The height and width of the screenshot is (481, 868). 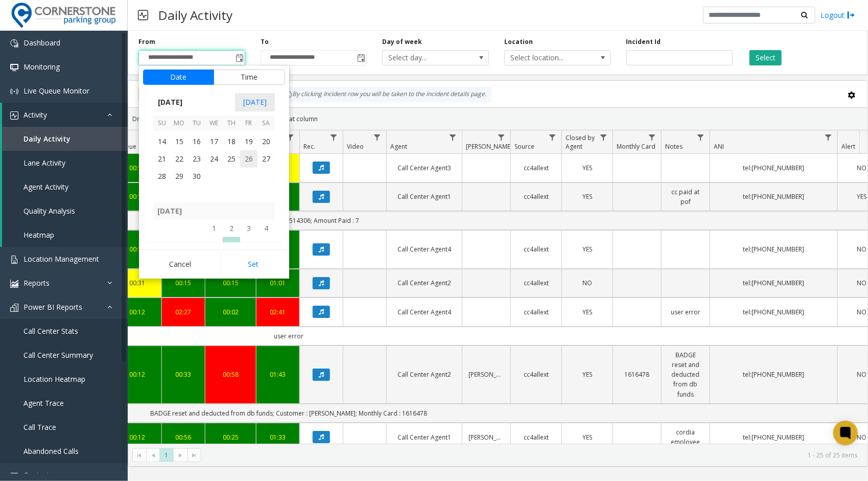 I want to click on span: Page 1, so click(x=166, y=455).